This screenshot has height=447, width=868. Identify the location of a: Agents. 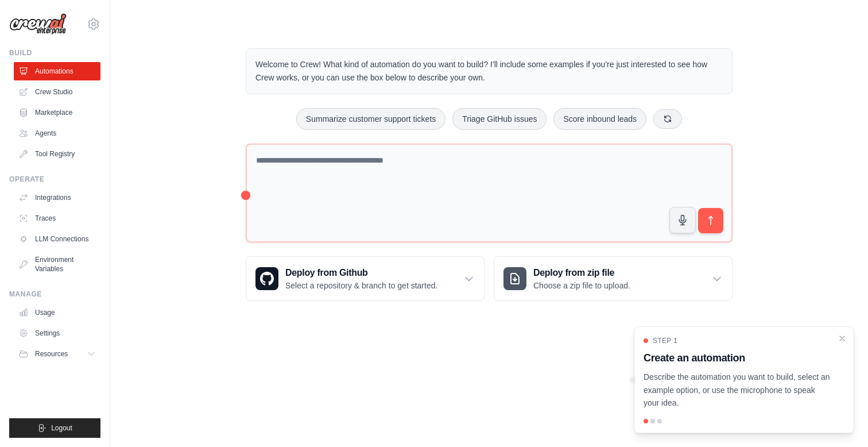
(57, 133).